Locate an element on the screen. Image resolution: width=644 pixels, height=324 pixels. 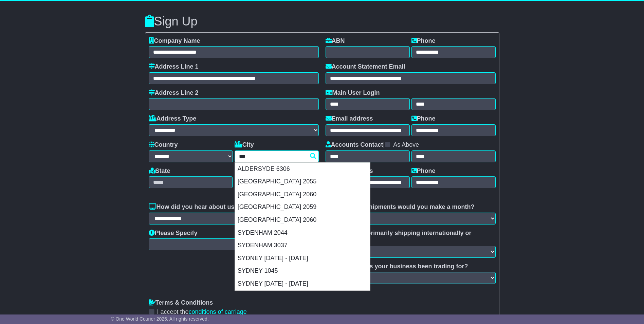
span: © One World Courier 2025. All rights reserved. is located at coordinates (160, 319).